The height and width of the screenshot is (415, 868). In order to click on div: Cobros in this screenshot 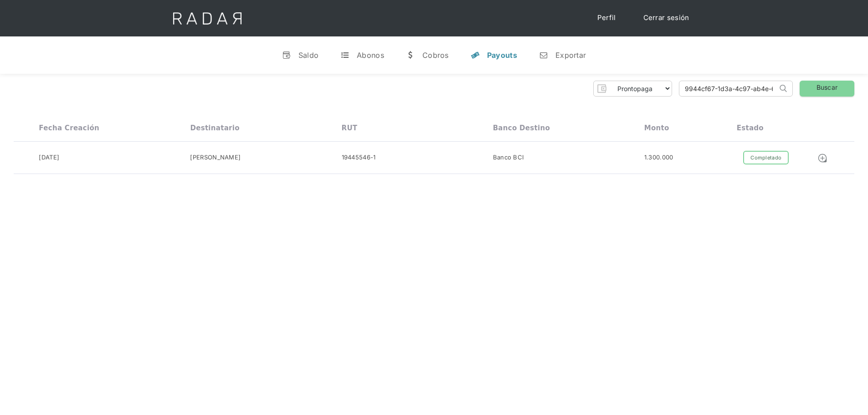, I will do `click(435, 55)`.